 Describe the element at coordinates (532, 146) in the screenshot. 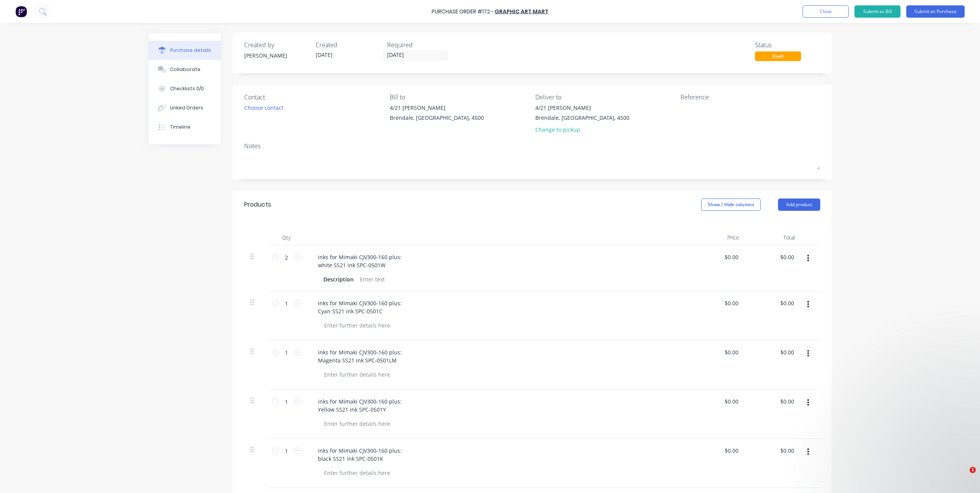

I see `div: Notes` at that location.